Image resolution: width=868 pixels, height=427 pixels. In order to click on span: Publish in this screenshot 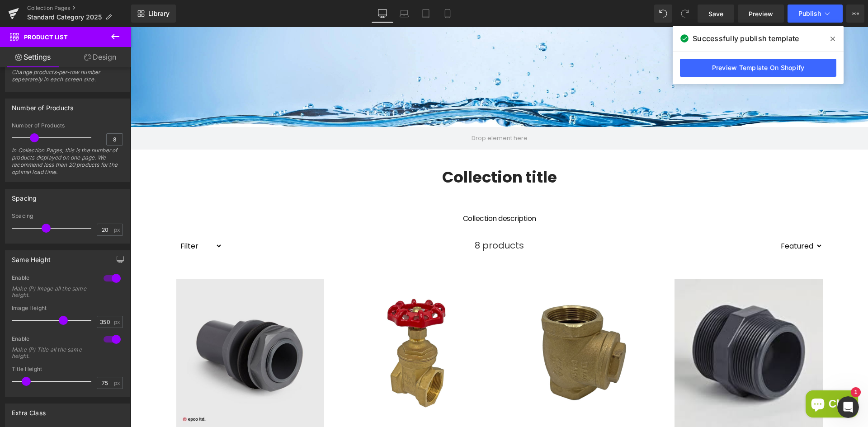, I will do `click(810, 14)`.